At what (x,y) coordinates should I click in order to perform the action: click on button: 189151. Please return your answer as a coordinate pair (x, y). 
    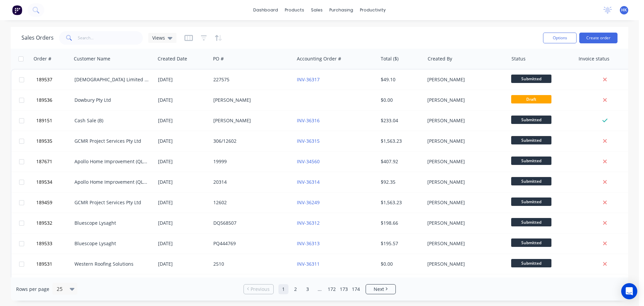
    Looking at the image, I should click on (54, 121).